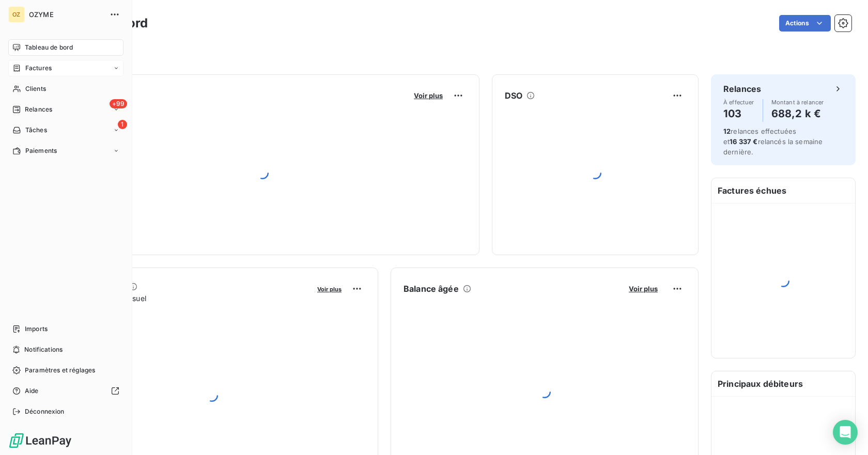 This screenshot has width=868, height=455. Describe the element at coordinates (66, 329) in the screenshot. I see `a: Imports` at that location.